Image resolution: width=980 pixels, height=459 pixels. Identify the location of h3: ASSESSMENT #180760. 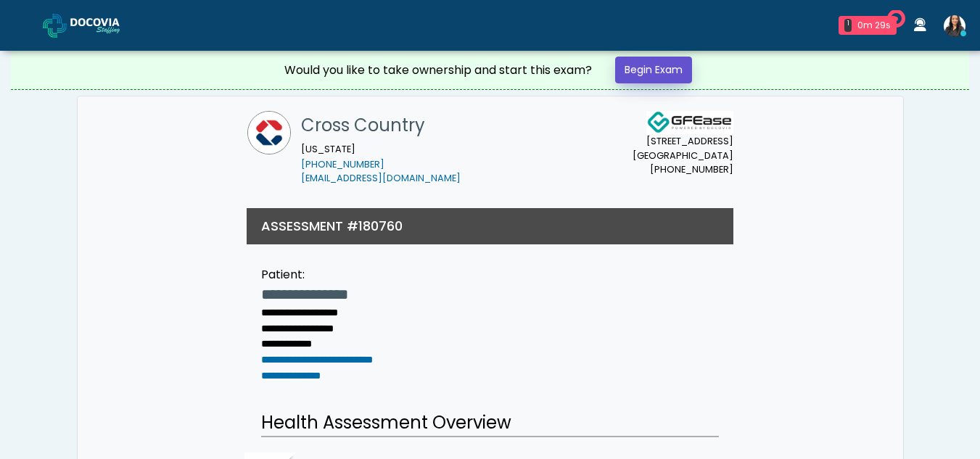
(332, 226).